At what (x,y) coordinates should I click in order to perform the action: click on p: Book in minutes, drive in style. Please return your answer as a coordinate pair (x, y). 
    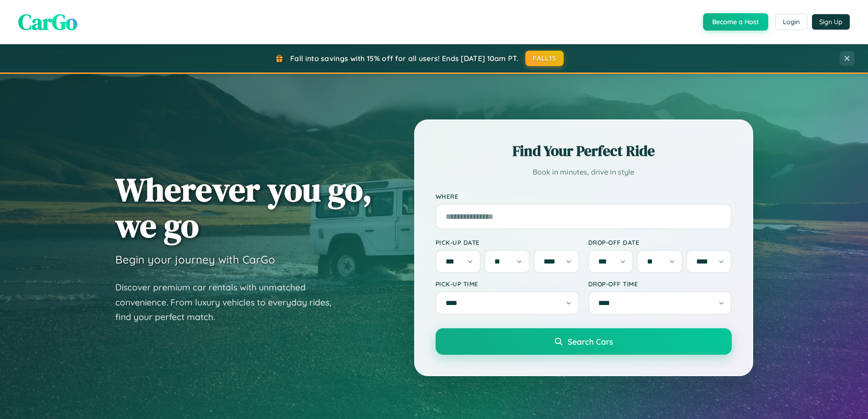
    Looking at the image, I should click on (584, 172).